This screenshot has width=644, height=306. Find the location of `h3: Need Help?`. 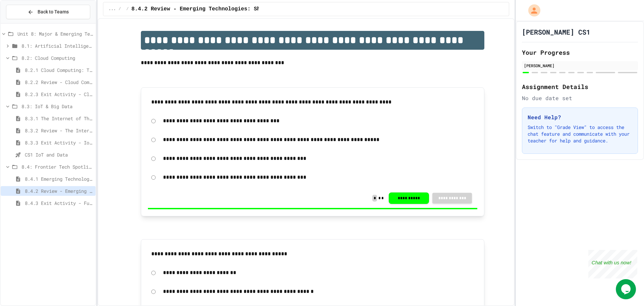

h3: Need Help? is located at coordinates (580, 117).